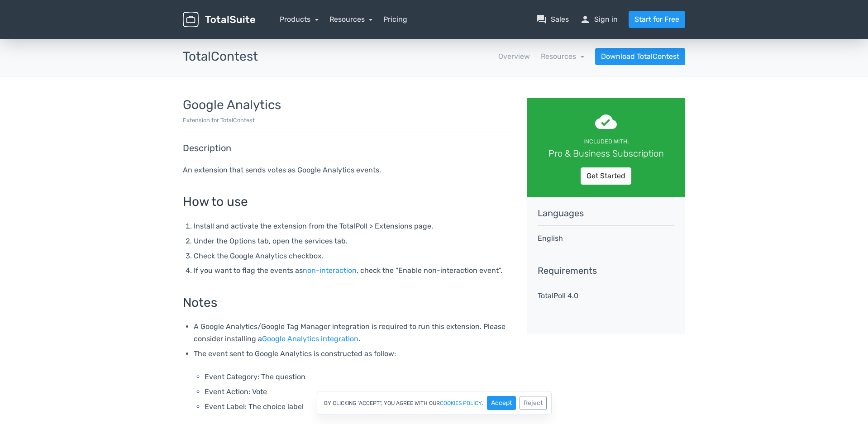  I want to click on li: Under the Options tab, open the services tab., so click(354, 240).